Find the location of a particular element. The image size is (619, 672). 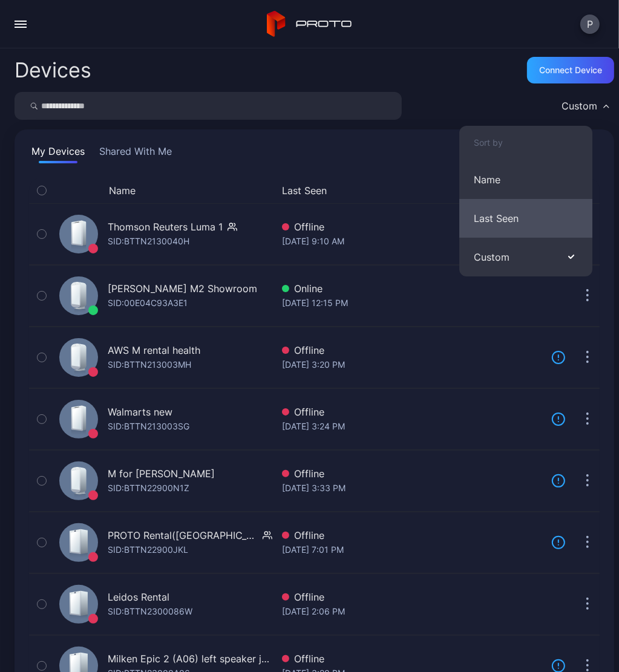

div: Custom is located at coordinates (579, 106).